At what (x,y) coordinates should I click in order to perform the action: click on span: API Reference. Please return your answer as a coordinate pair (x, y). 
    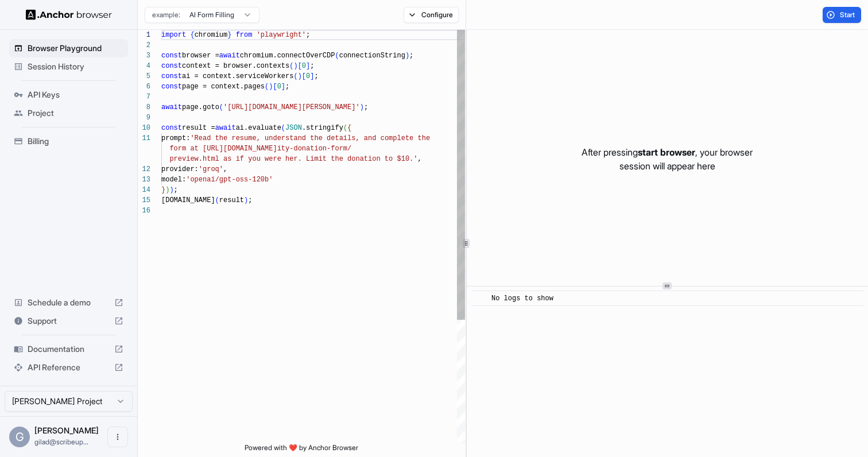
    Looking at the image, I should click on (68, 368).